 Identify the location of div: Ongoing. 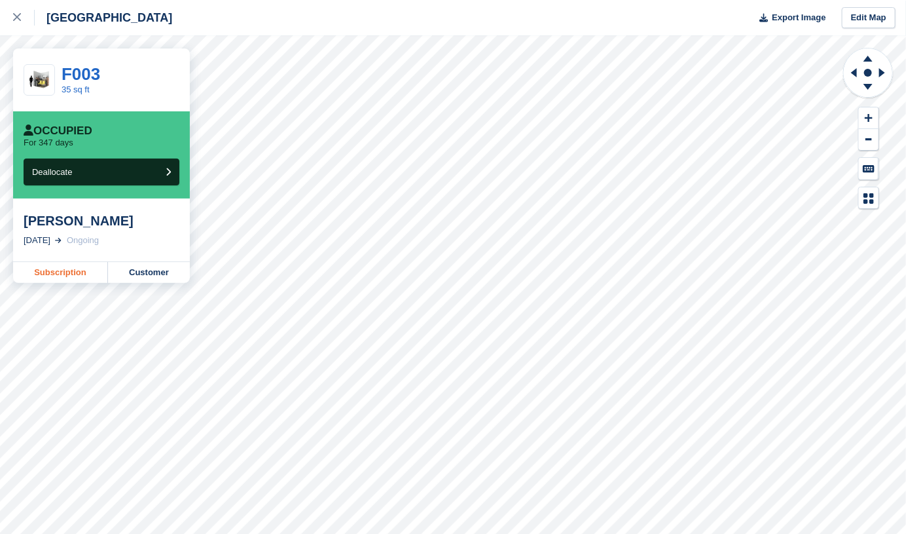
(82, 240).